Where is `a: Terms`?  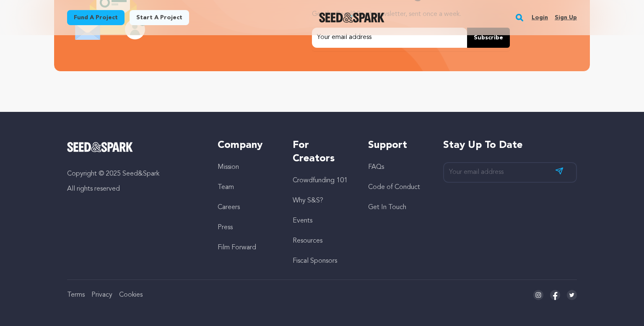
a: Terms is located at coordinates (76, 295).